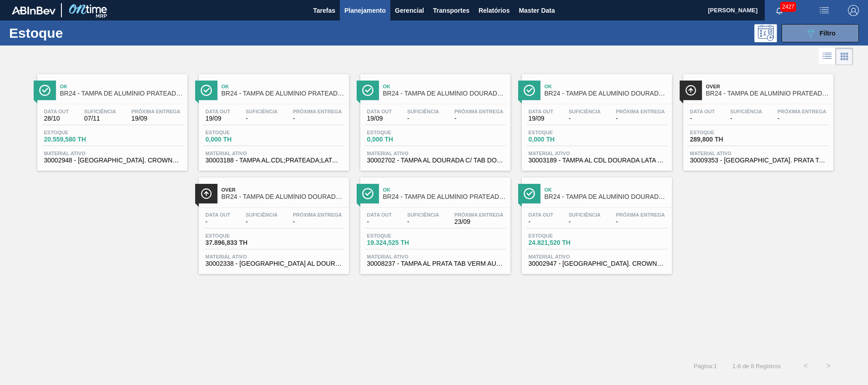 This screenshot has width=868, height=385. I want to click on div: Visão em Lista, so click(827, 57).